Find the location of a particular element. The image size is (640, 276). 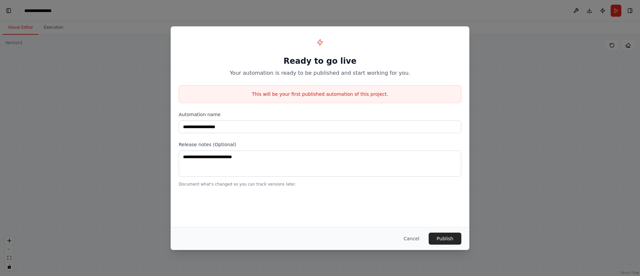

label: Automation name is located at coordinates (320, 114).